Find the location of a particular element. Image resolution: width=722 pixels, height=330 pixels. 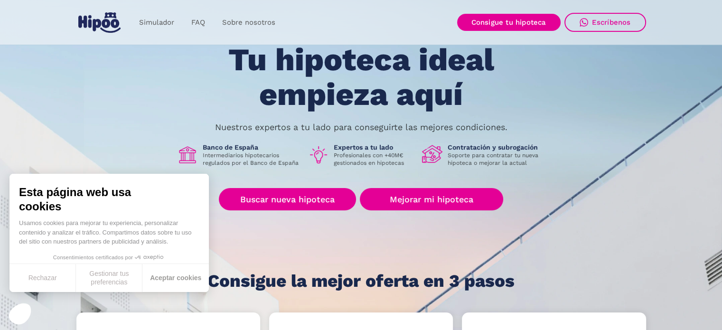

a: home is located at coordinates (100, 22).